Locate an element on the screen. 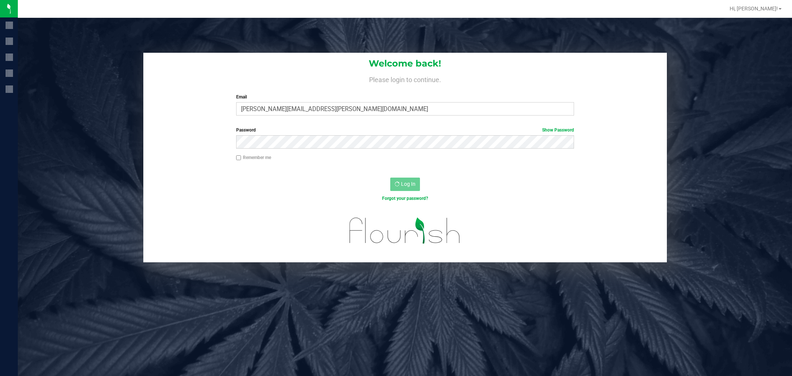 This screenshot has height=376, width=792. input: Remember me is located at coordinates (239, 158).